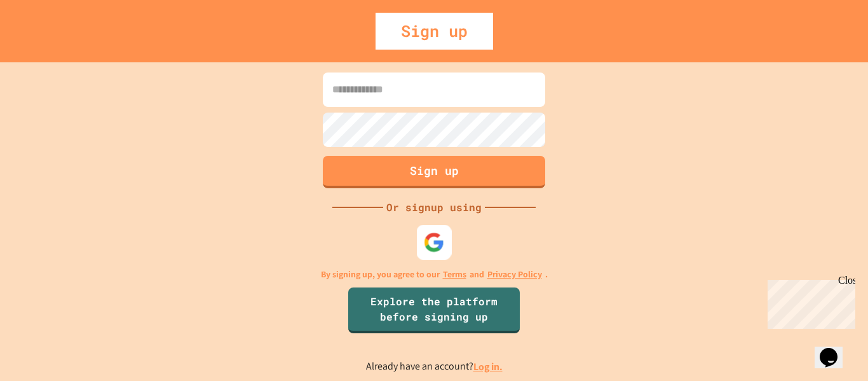 This screenshot has height=381, width=868. Describe the element at coordinates (434, 366) in the screenshot. I see `p: Already have an account?` at that location.